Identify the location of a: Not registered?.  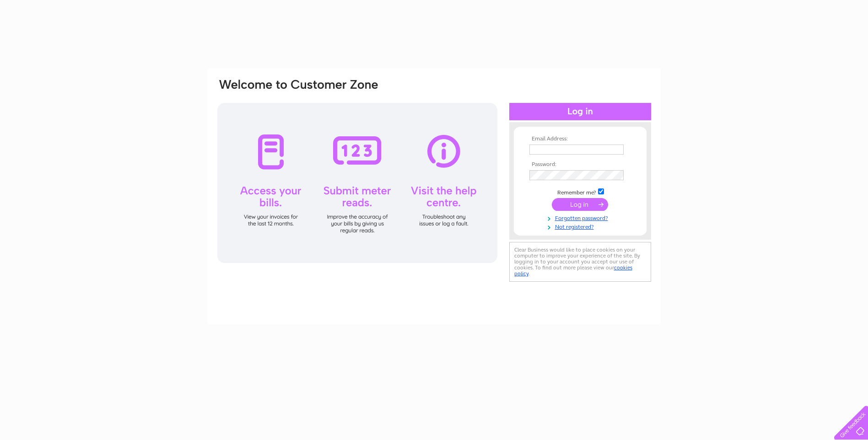
(582, 226).